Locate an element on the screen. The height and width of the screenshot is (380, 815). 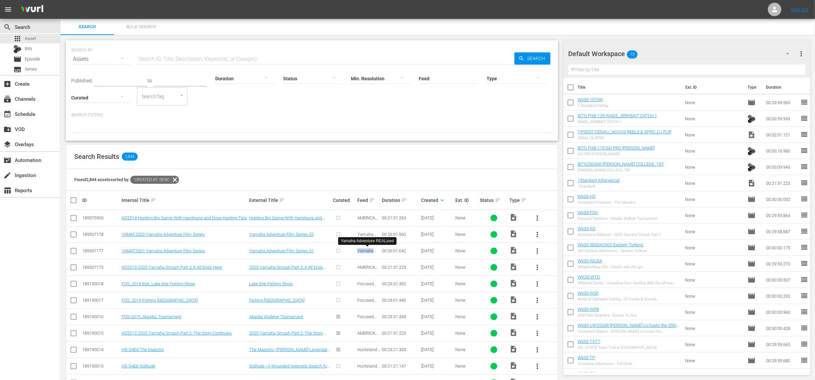
div: Status is located at coordinates (494, 200).